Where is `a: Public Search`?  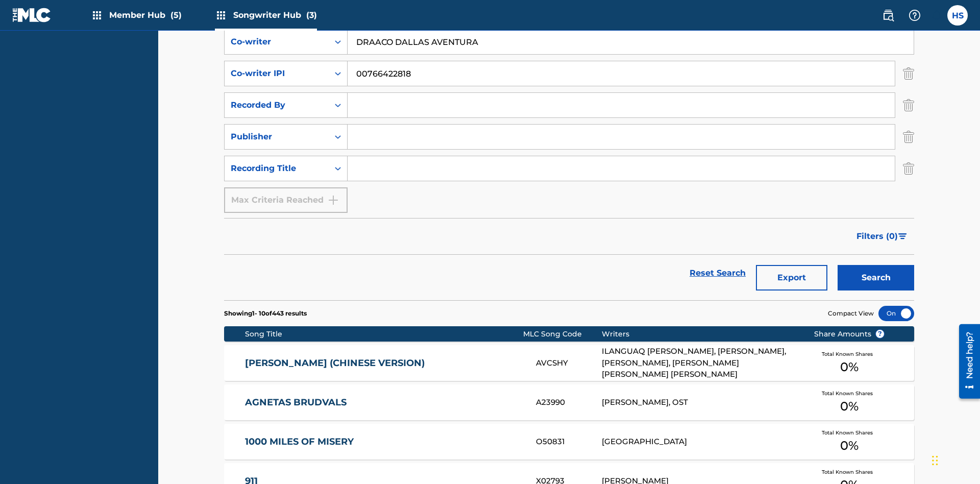
a: Public Search is located at coordinates (888, 15).